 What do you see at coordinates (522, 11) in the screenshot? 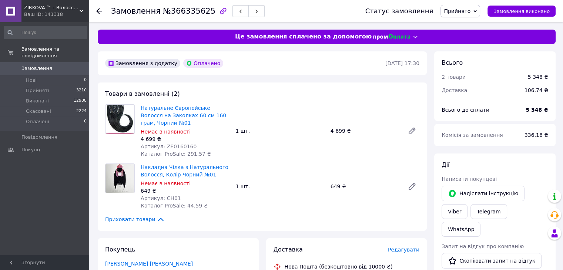
I see `button: Замовлення виконано` at bounding box center [522, 11].